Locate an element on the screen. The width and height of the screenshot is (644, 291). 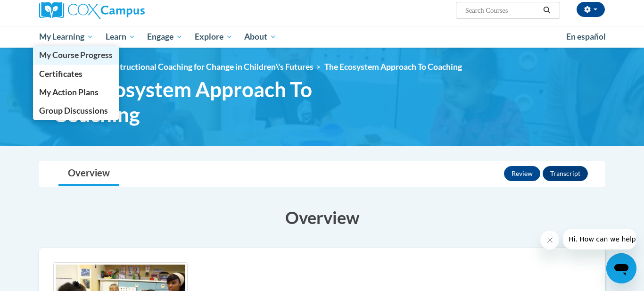
img: Cox Campus is located at coordinates (91, 11).